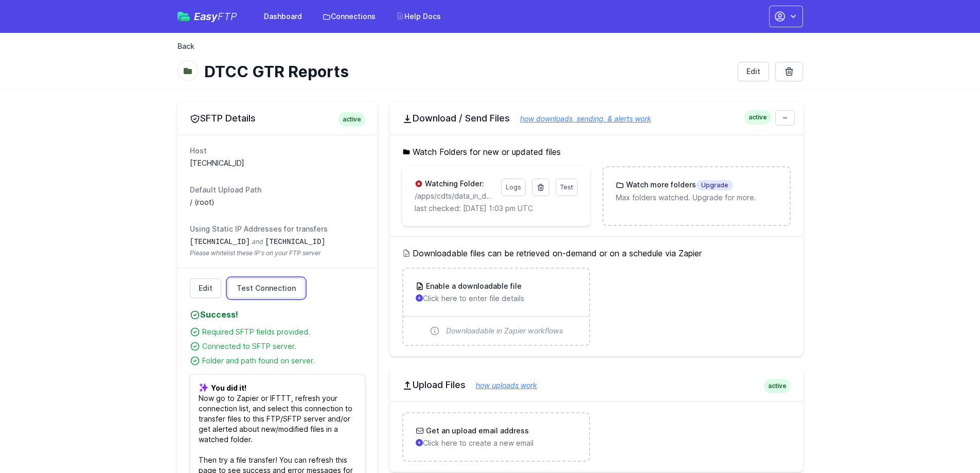  Describe the element at coordinates (501, 385) in the screenshot. I see `a: how uploads work` at that location.